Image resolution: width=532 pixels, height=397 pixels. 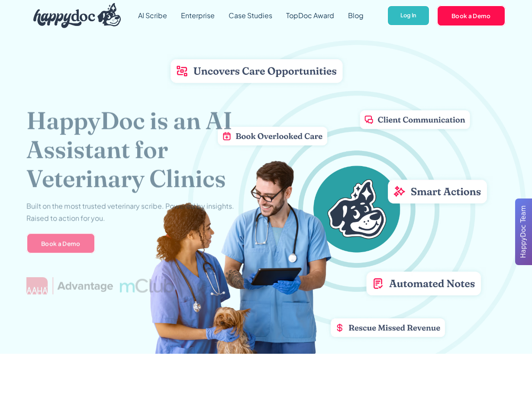 What do you see at coordinates (70, 286) in the screenshot?
I see `img: AAHA Advantage logo` at bounding box center [70, 286].